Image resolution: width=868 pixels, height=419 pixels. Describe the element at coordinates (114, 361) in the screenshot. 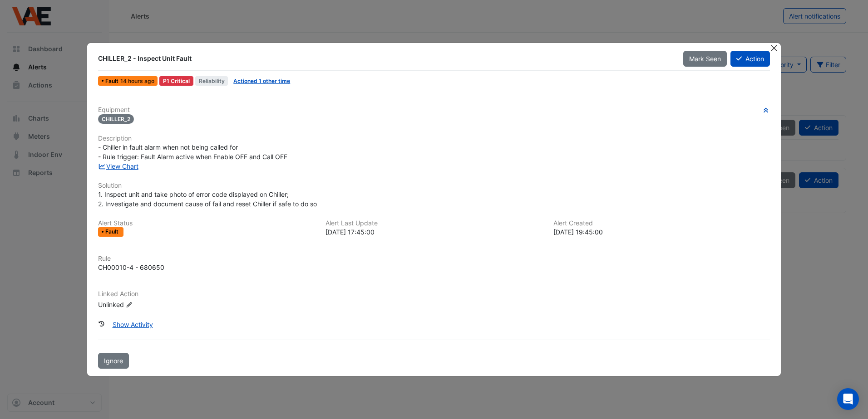

I see `button: Ignore` at that location.